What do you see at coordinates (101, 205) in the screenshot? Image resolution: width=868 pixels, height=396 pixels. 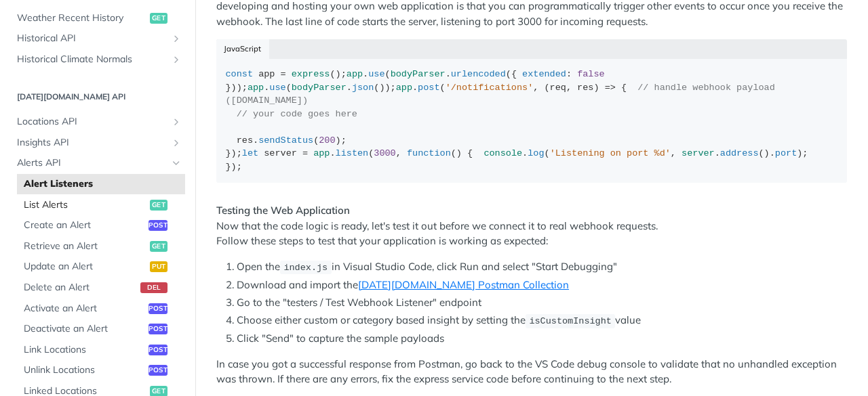 I see `a: List Alertsget` at bounding box center [101, 205].